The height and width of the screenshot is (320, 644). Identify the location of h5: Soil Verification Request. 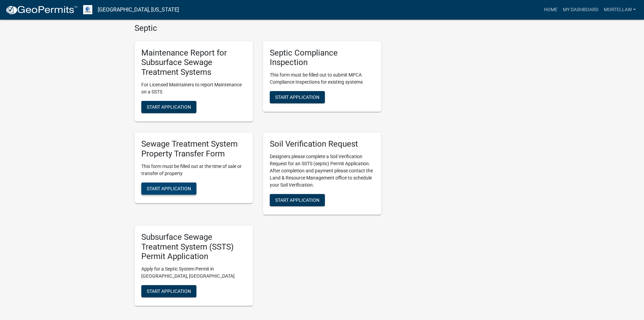
(322, 144).